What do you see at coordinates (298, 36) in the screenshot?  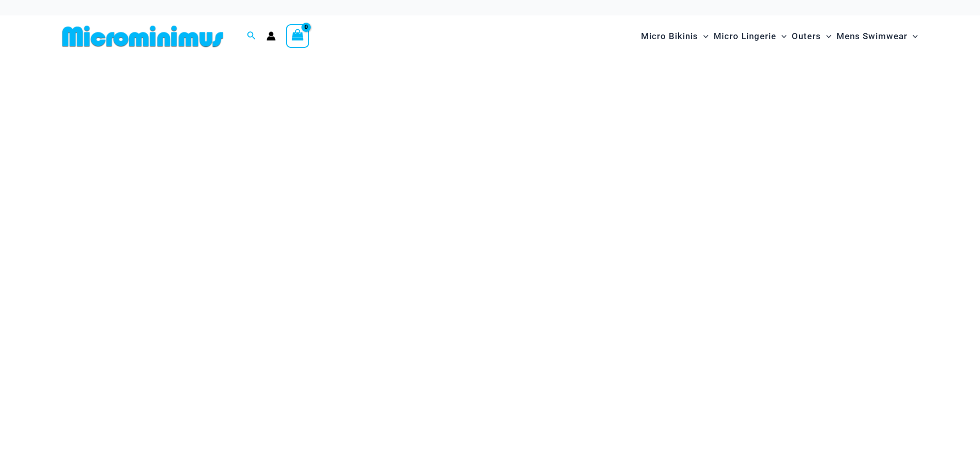 I see `a: View Shopping Cart, empty` at bounding box center [298, 36].